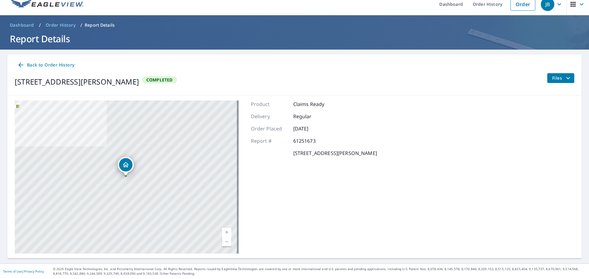 Image resolution: width=589 pixels, height=279 pixels. I want to click on div: Dropped pin, building 1, Residential property, 1941 Hidden Shores Dr Dixon, IL 61021, so click(126, 167).